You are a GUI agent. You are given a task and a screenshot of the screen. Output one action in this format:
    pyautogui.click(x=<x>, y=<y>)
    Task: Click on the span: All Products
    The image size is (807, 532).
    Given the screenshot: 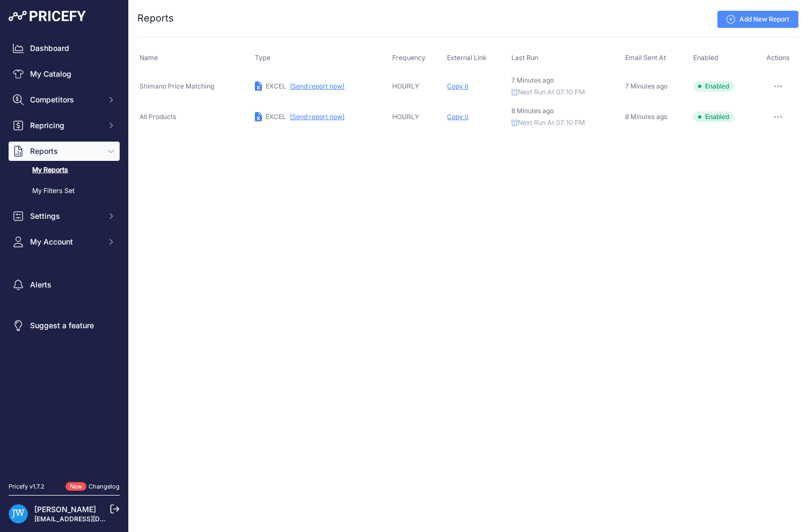 What is the action you would take?
    pyautogui.click(x=158, y=116)
    